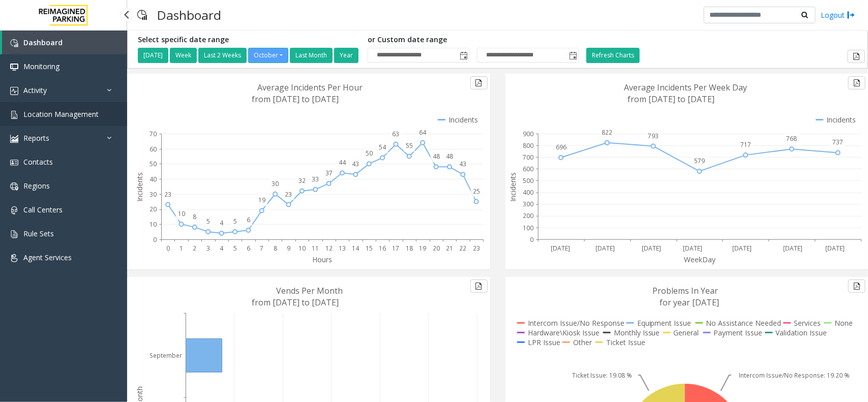 The image size is (868, 402). I want to click on span: Monitoring, so click(41, 66).